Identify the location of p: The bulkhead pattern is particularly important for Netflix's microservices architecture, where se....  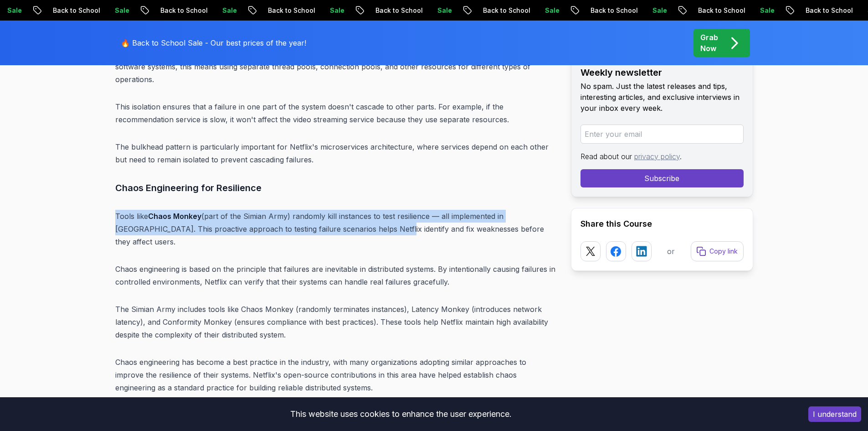
(336, 154).